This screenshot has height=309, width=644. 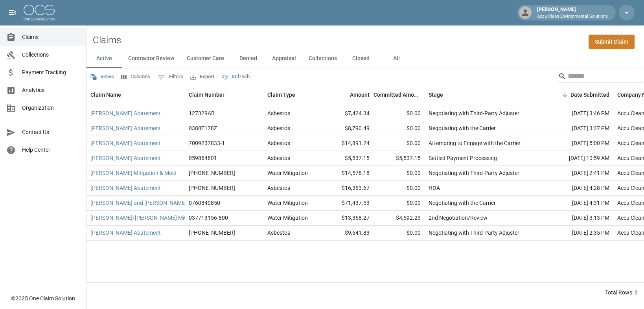 I want to click on div: 7009237833-1, so click(x=207, y=143).